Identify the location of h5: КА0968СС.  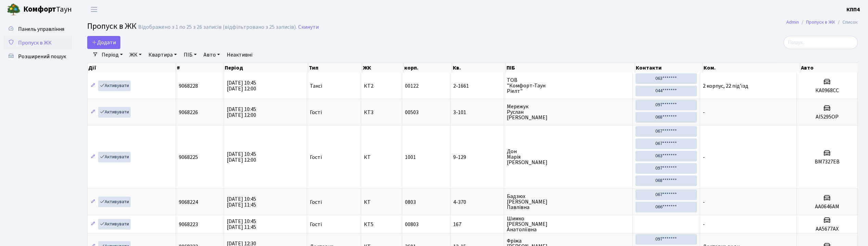
(827, 91).